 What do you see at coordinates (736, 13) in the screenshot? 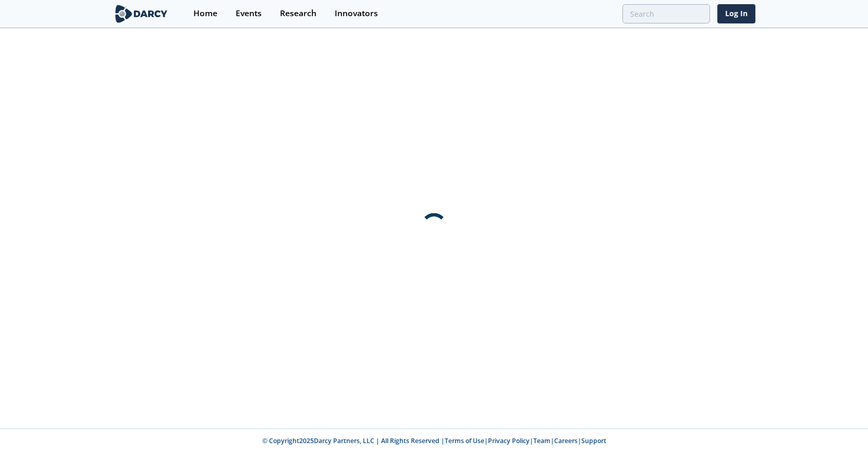
I see `a: Log In` at bounding box center [736, 13].